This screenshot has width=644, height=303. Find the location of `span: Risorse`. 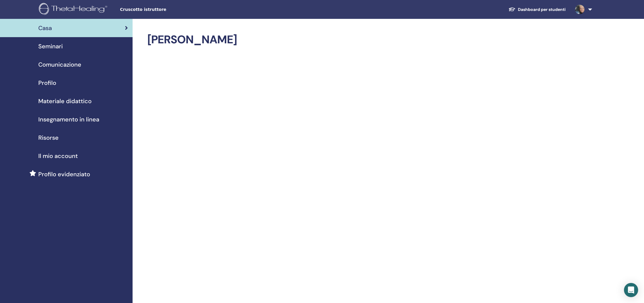

span: Risorse is located at coordinates (48, 138).